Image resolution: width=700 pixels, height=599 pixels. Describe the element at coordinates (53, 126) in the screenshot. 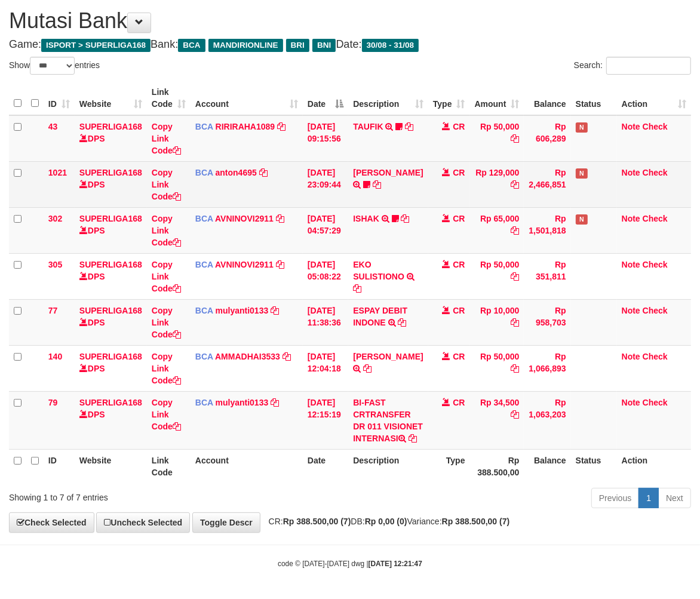

I see `span: 43` at that location.